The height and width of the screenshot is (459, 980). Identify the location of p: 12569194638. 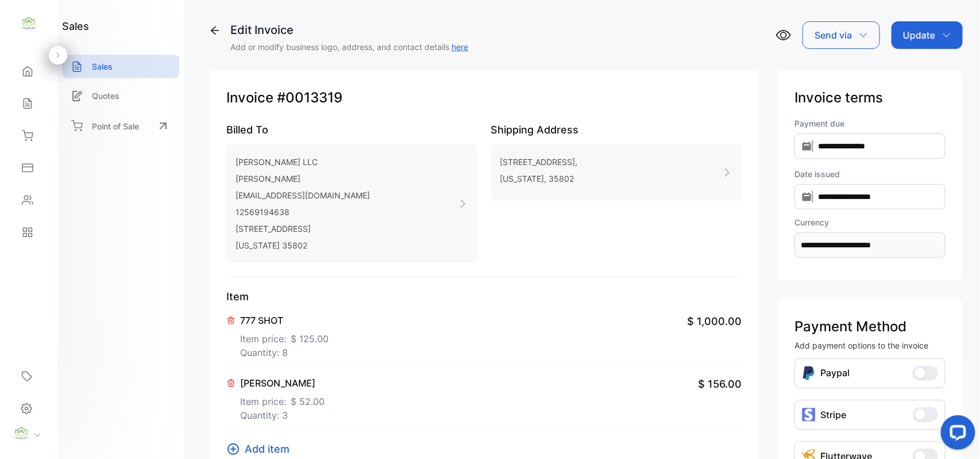
(302, 211).